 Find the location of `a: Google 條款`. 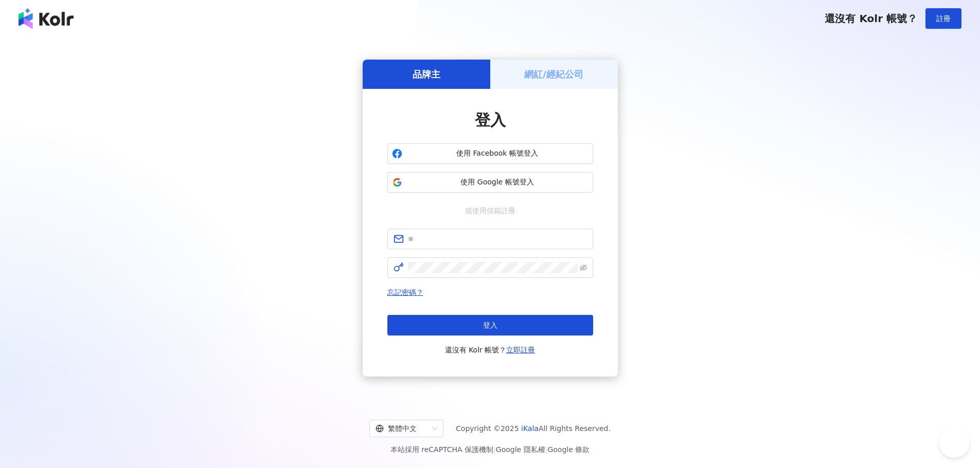

a: Google 條款 is located at coordinates (569, 450).